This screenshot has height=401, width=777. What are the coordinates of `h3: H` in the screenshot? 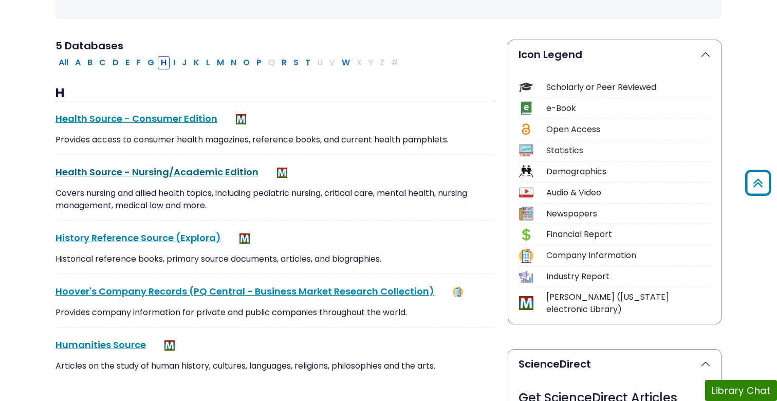 It's located at (275, 94).